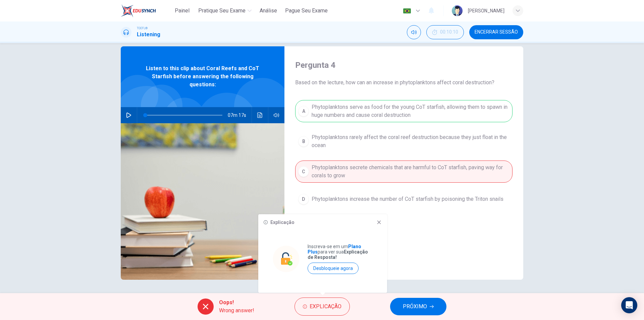 This screenshot has height=320, width=644. I want to click on span: PRÓXIMO, so click(415, 306).